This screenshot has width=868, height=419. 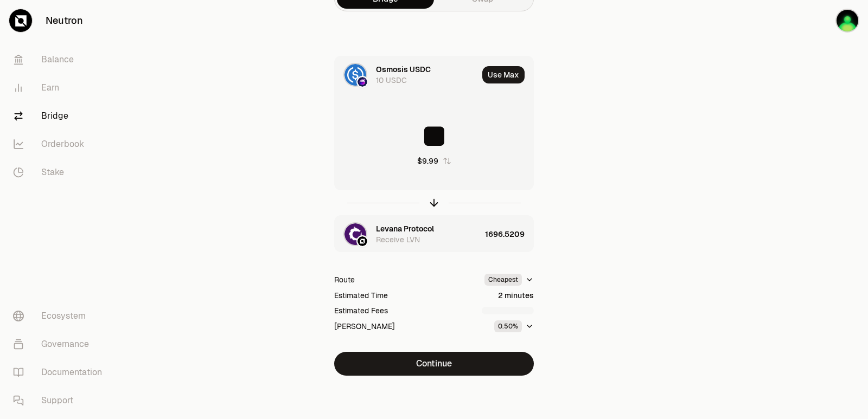 I want to click on button: Cheapest, so click(x=509, y=280).